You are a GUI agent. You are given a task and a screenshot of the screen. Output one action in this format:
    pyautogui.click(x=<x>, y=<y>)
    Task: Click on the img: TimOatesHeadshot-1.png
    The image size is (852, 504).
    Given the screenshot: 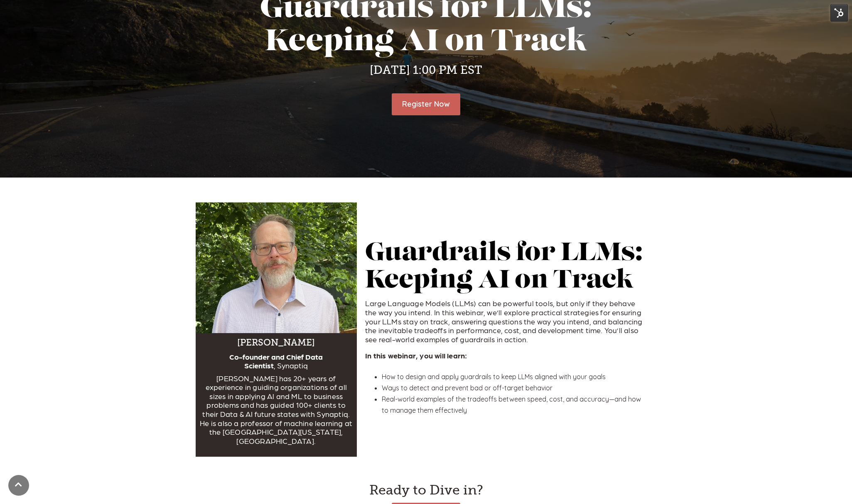 What is the action you would take?
    pyautogui.click(x=277, y=268)
    